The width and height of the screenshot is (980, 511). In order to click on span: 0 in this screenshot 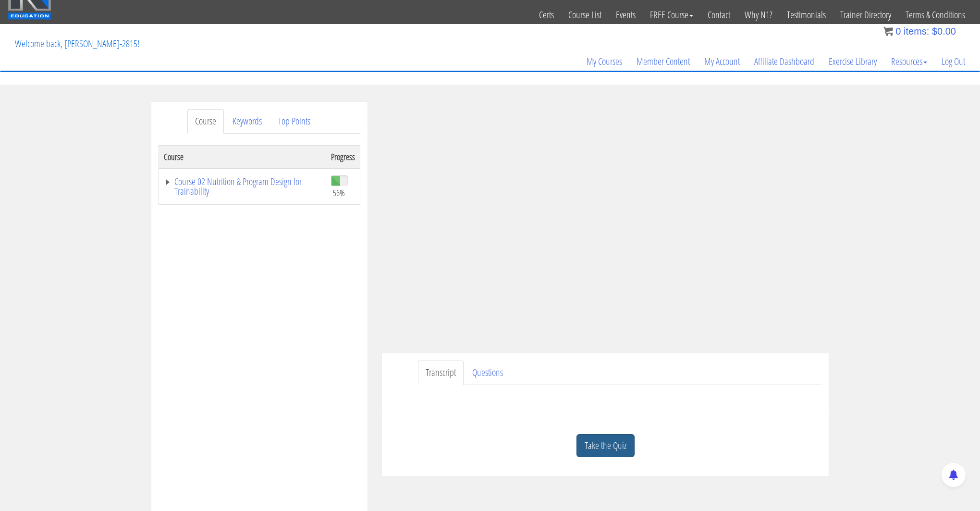, I will do `click(898, 31)`.